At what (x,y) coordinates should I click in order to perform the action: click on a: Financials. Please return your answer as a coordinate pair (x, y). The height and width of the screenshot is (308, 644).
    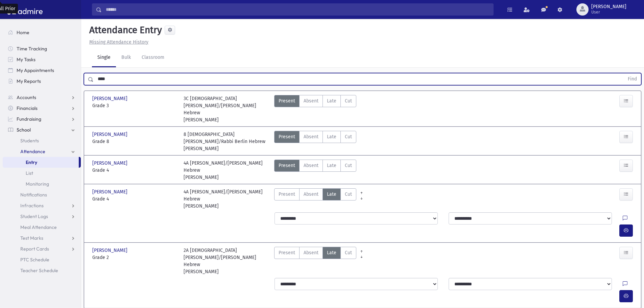
    Looking at the image, I should click on (42, 108).